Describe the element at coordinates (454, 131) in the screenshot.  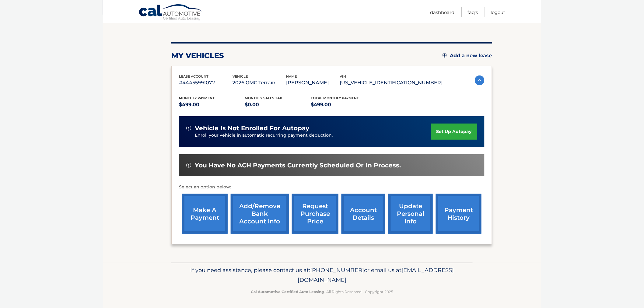
I see `a: set up autopay` at that location.